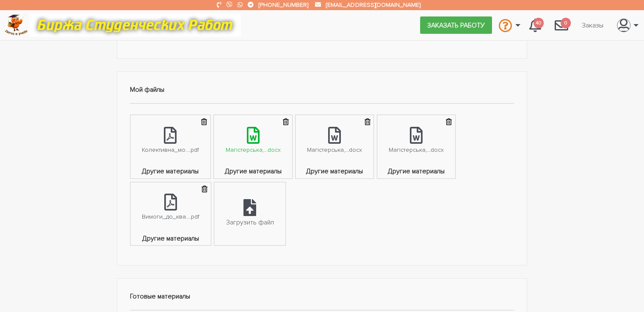 This screenshot has width=644, height=312. What do you see at coordinates (562, 25) in the screenshot?
I see `a: 0` at bounding box center [562, 25].